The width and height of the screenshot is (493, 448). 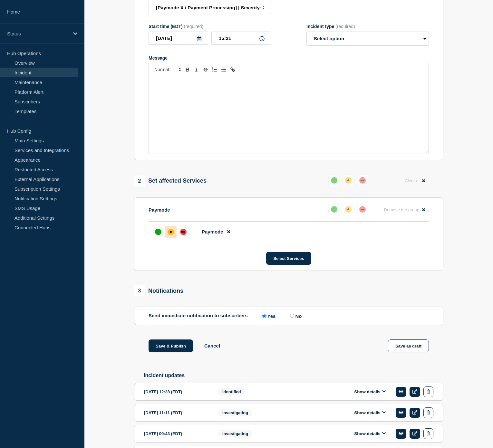 I want to click on button: Select Services, so click(x=288, y=258).